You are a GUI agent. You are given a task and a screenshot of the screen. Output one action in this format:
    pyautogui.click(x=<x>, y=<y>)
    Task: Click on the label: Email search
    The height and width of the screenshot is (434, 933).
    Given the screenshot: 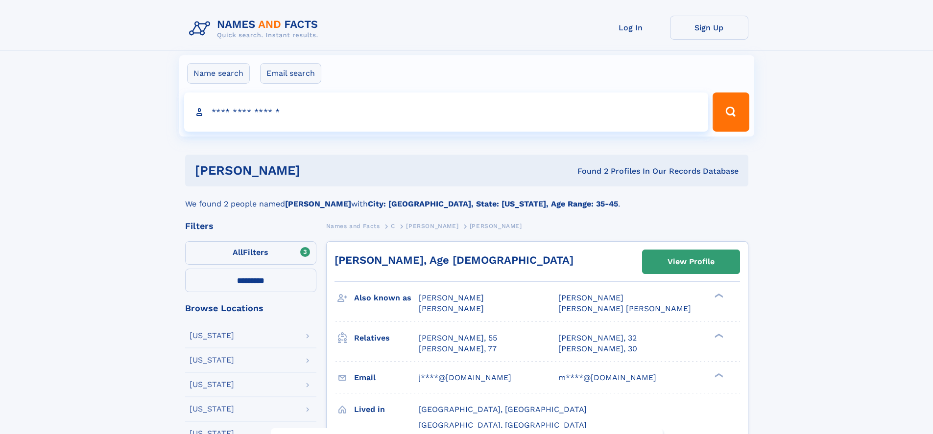 What is the action you would take?
    pyautogui.click(x=290, y=73)
    